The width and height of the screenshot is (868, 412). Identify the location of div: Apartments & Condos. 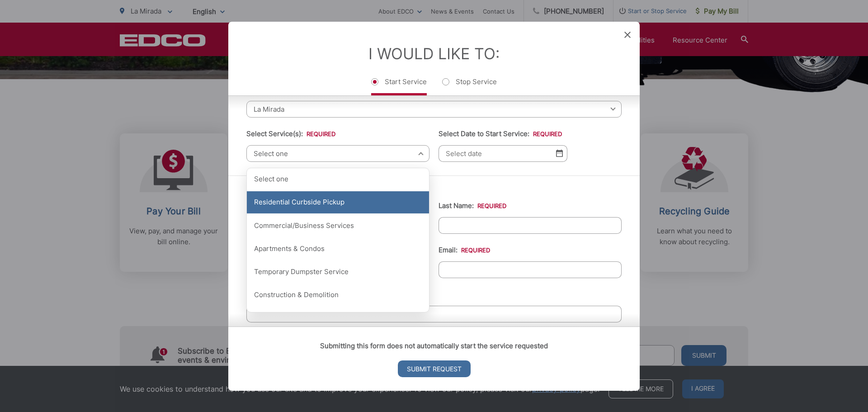
(338, 248).